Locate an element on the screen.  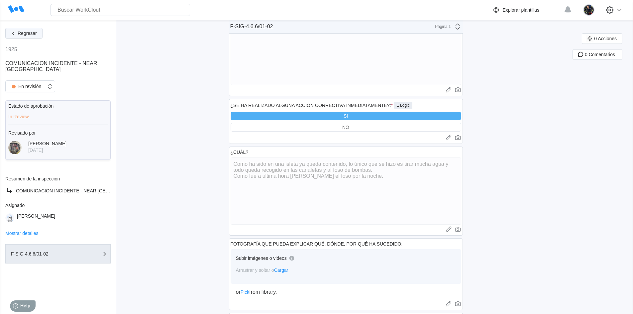
div: Estado de aprobación is located at coordinates (58, 106).